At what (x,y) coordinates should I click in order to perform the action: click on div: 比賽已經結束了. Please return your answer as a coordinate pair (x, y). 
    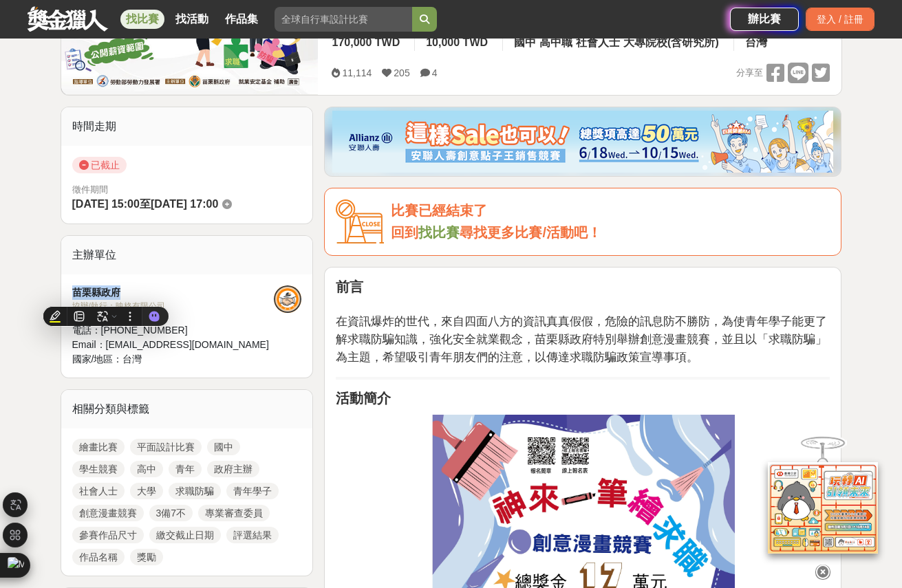
    Looking at the image, I should click on (610, 210).